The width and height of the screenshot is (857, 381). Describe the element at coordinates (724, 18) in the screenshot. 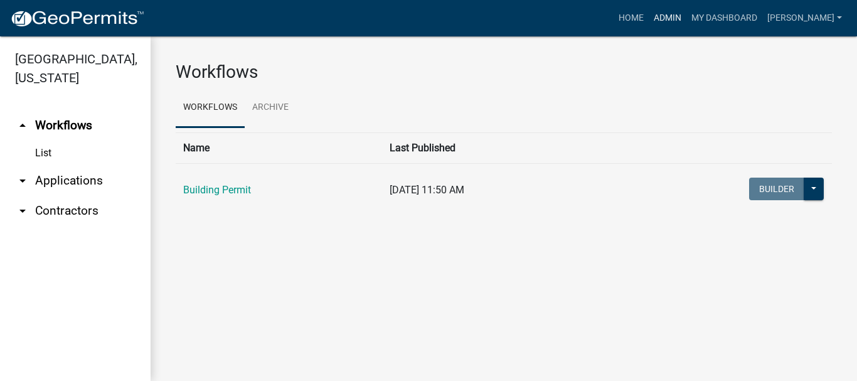

I see `a: My Dashboard` at that location.